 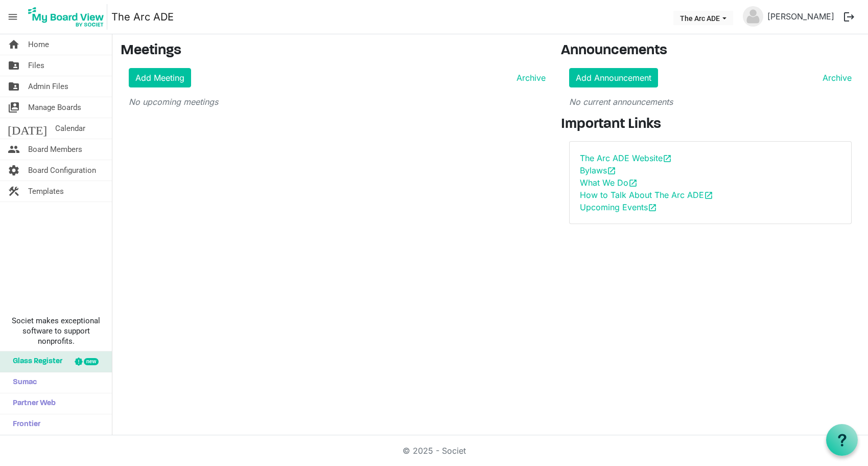 What do you see at coordinates (14, 107) in the screenshot?
I see `span: switch_account` at bounding box center [14, 107].